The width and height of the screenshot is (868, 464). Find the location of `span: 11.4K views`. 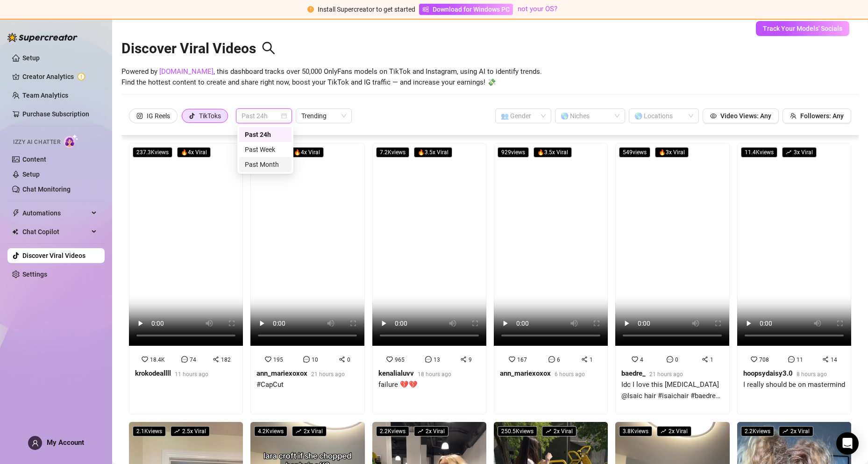

span: 11.4K views is located at coordinates (759, 152).